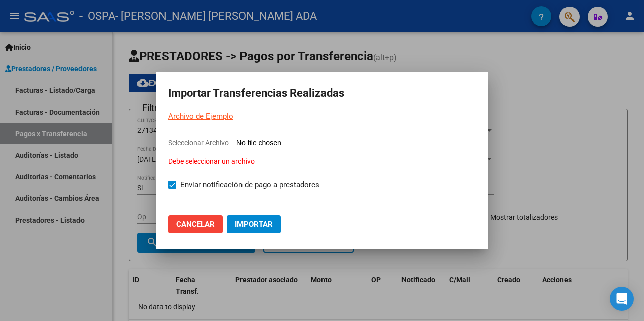  I want to click on h2: Importar Transferencias Realizadas, so click(322, 93).